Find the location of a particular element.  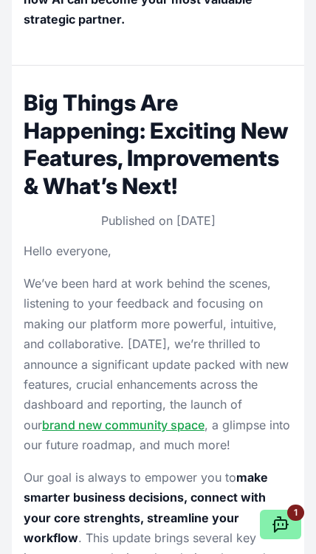

time: 14‏/4‏/2025 is located at coordinates (195, 220).